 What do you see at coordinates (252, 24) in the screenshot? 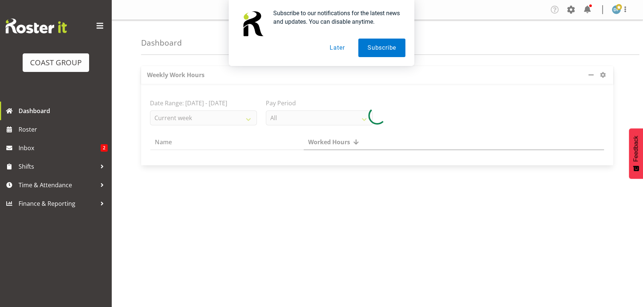
I see `img: notification icon` at bounding box center [252, 24].